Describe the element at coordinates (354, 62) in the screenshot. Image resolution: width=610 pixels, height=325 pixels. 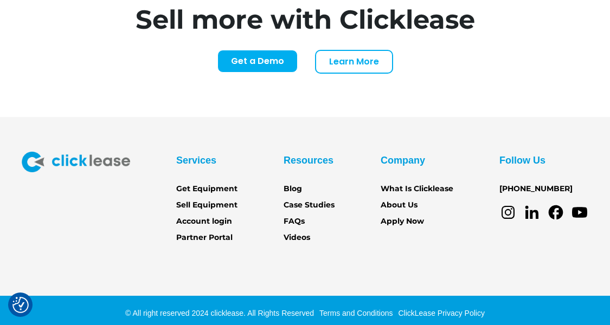
I see `a: Learn More` at that location.